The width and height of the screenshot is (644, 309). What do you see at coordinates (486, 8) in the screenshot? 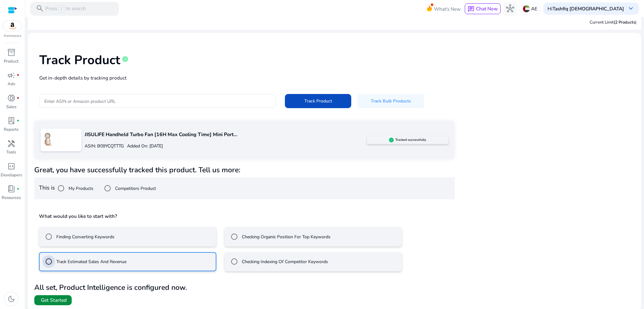
I see `span: Chat Now` at bounding box center [486, 8].